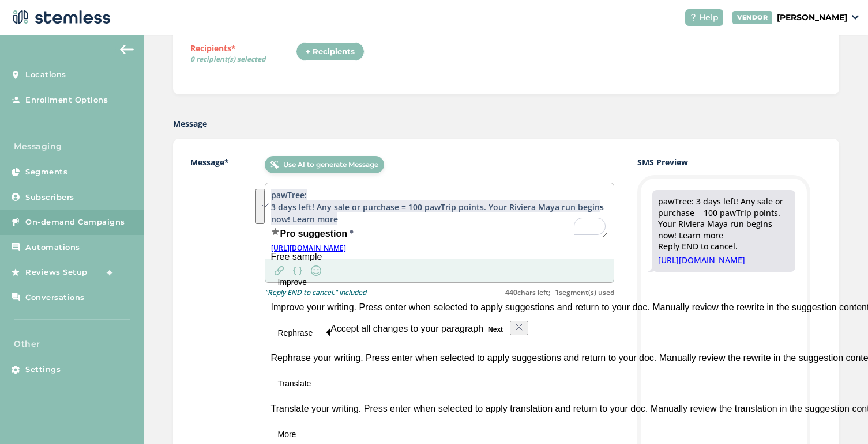 The image size is (868, 444). Describe the element at coordinates (243, 59) in the screenshot. I see `span: 0 recipient(s) selected` at that location.